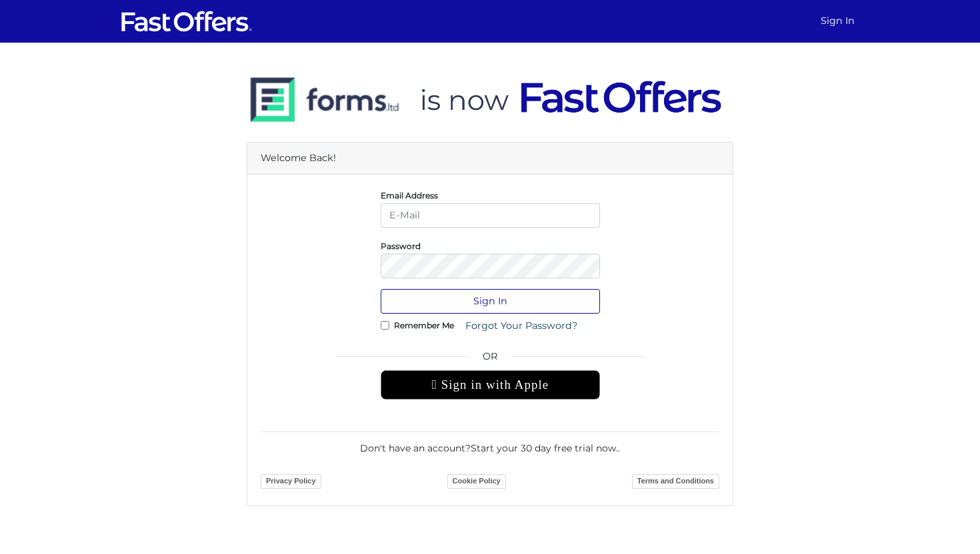  I want to click on div: Sign in with Apple, so click(490, 385).